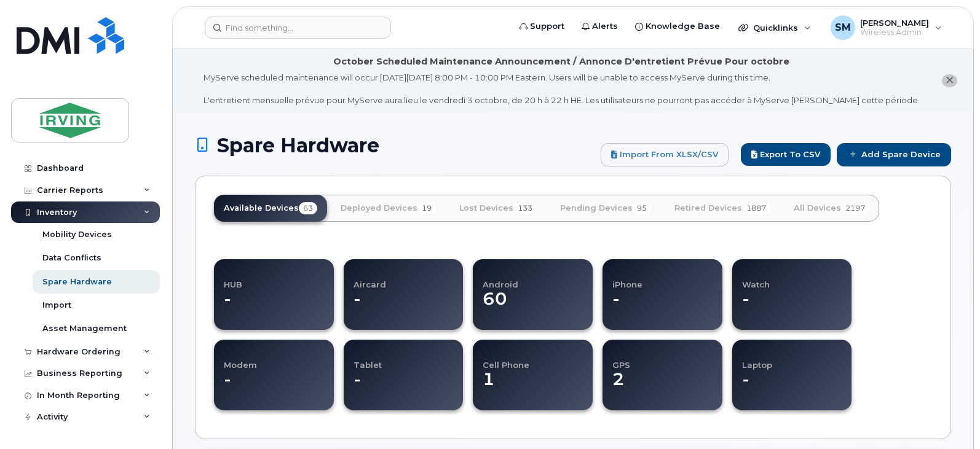  I want to click on a: Import from XLSX/CSV, so click(665, 155).